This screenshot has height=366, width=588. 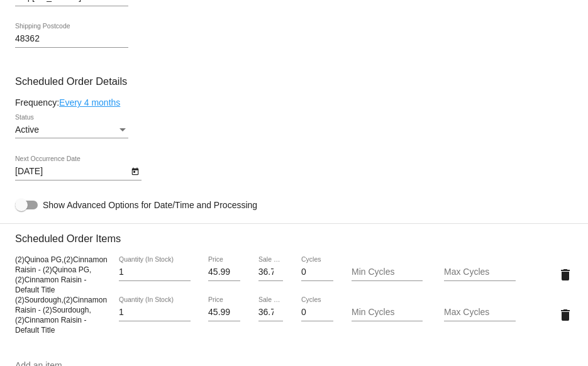 I want to click on input: Shipping Postcode, so click(x=71, y=39).